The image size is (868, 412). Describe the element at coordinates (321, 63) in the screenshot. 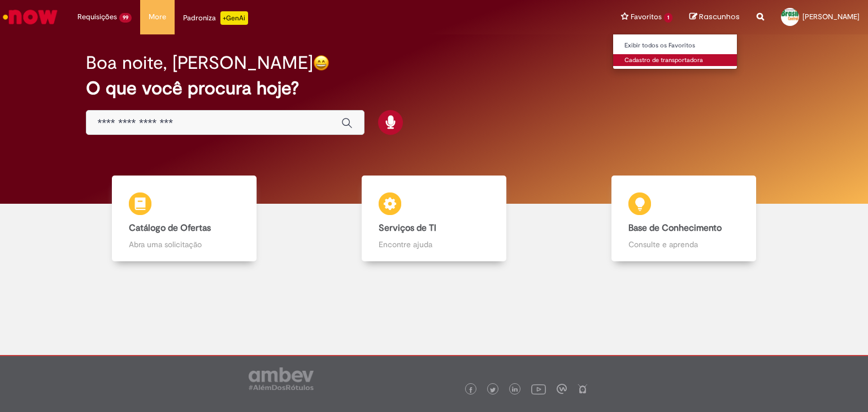

I see `img: happy-face.png` at that location.